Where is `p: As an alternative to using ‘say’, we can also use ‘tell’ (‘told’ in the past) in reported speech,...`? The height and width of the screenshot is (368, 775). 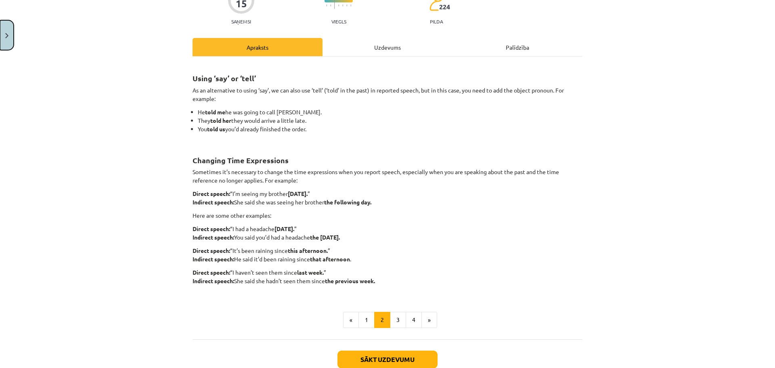 p: As an alternative to using ‘say’, we can also use ‘tell’ (‘told’ in the past) in reported speech,... is located at coordinates (387, 94).